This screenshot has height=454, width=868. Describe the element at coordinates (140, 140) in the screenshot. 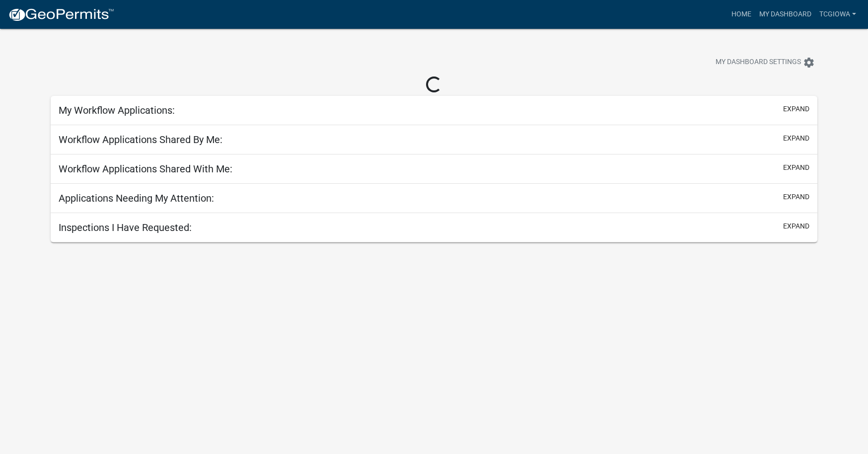

I see `h5: Workflow Applications Shared By Me:` at that location.